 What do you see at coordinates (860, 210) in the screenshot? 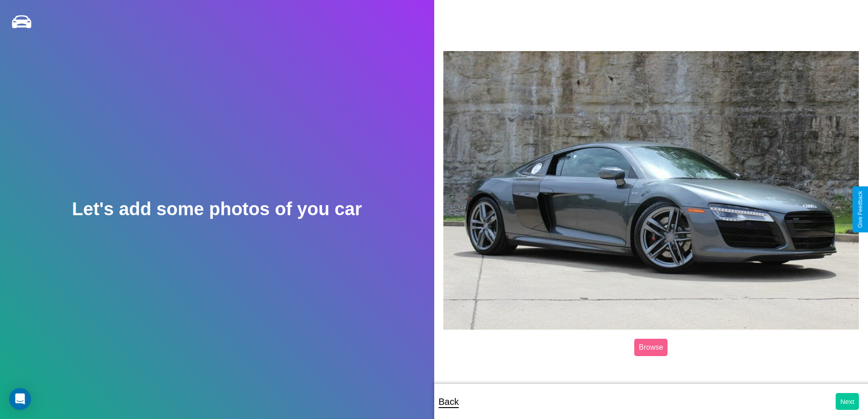
I see `div: Give Feedback` at bounding box center [860, 210].